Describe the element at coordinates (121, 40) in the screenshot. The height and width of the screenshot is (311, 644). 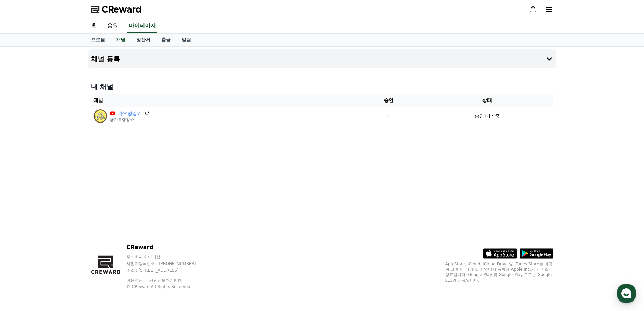
I see `a: 채널` at that location.